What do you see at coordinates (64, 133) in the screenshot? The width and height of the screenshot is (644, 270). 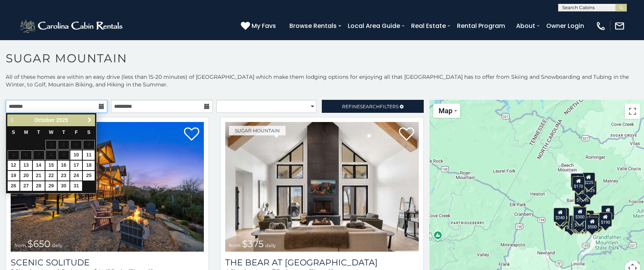 I see `span: Thursday` at bounding box center [64, 133].